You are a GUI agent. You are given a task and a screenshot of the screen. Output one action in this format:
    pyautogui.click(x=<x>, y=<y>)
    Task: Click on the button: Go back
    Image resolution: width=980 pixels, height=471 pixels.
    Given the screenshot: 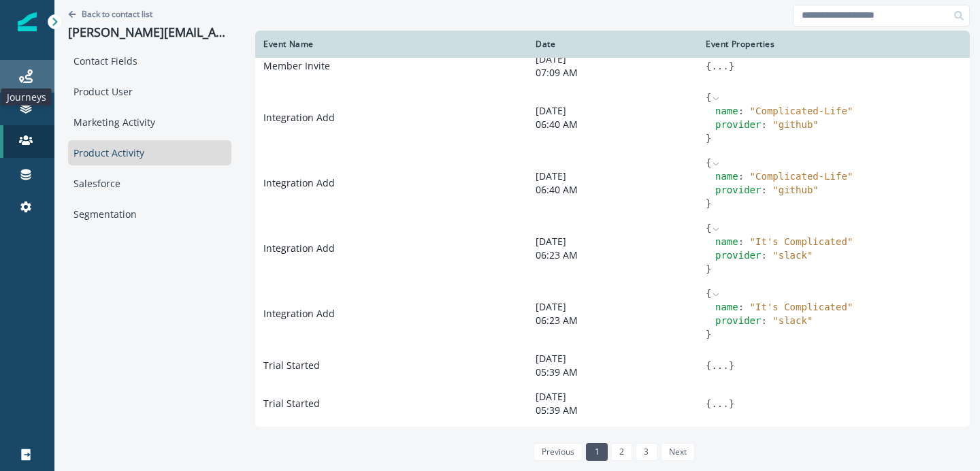 What is the action you would take?
    pyautogui.click(x=110, y=14)
    